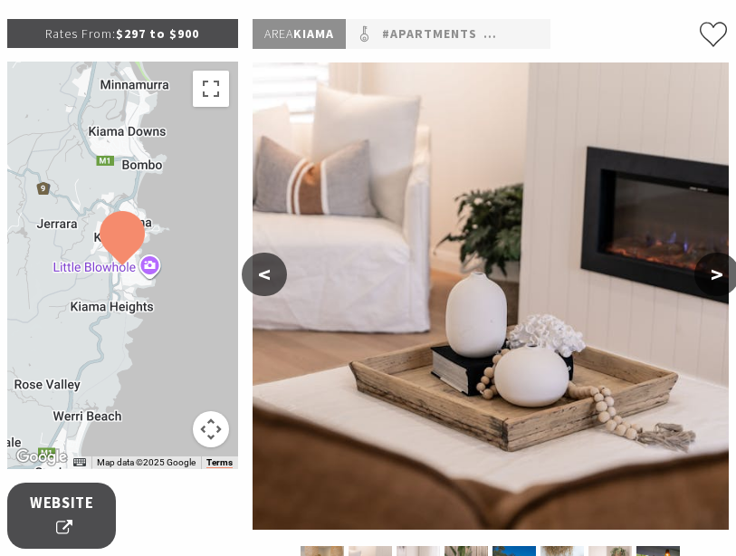 The width and height of the screenshot is (736, 556). What do you see at coordinates (122, 33) in the screenshot?
I see `p: $297 to $900` at bounding box center [122, 33].